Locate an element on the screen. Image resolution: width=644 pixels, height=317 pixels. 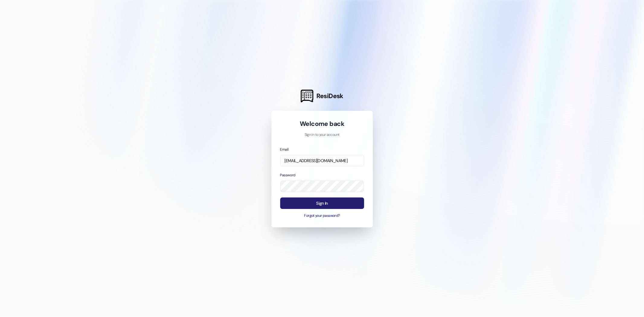
label: Password is located at coordinates (288, 175).